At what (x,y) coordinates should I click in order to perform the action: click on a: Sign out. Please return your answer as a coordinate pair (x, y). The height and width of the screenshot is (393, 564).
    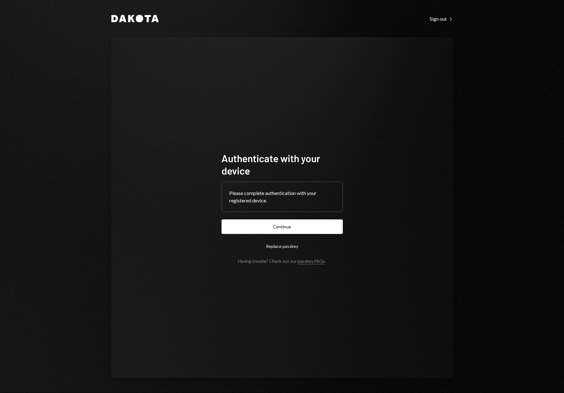
    Looking at the image, I should click on (441, 19).